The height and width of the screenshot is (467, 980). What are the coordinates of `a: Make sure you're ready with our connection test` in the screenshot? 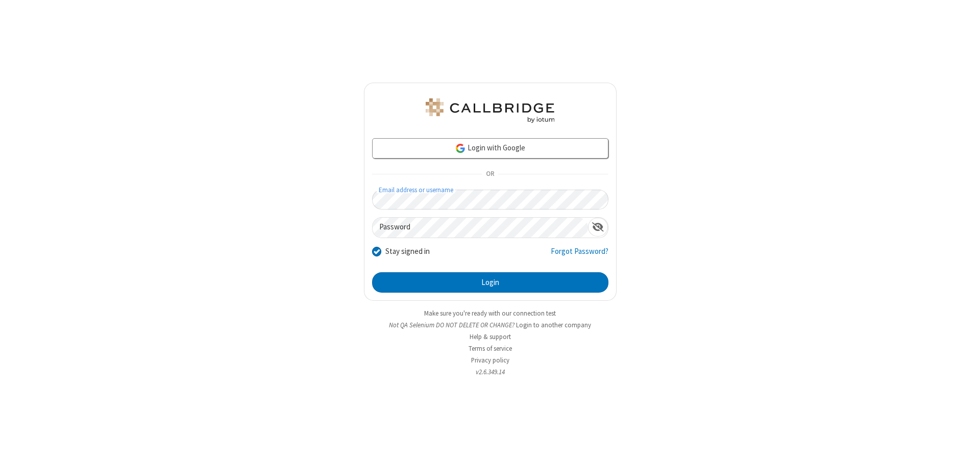 It's located at (490, 313).